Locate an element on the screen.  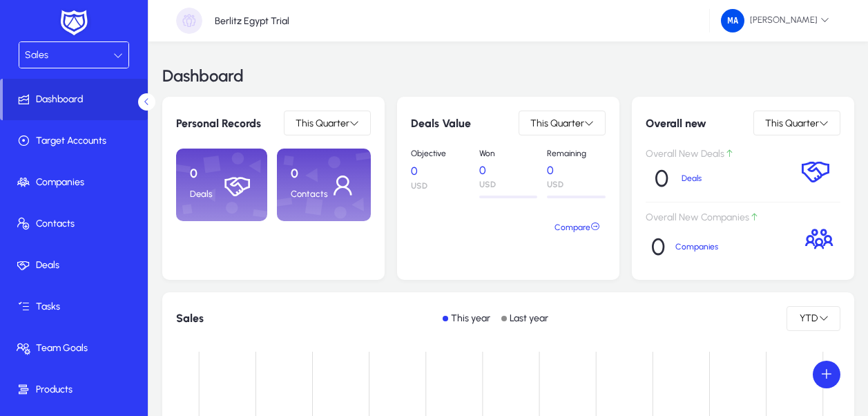
p: Overall New Companies is located at coordinates (720, 217).